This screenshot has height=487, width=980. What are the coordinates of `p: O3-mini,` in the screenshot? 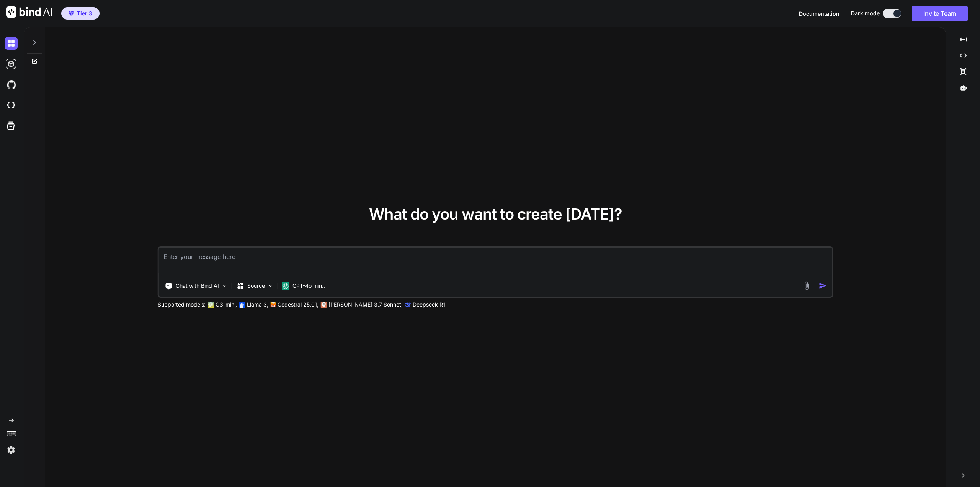 It's located at (226, 305).